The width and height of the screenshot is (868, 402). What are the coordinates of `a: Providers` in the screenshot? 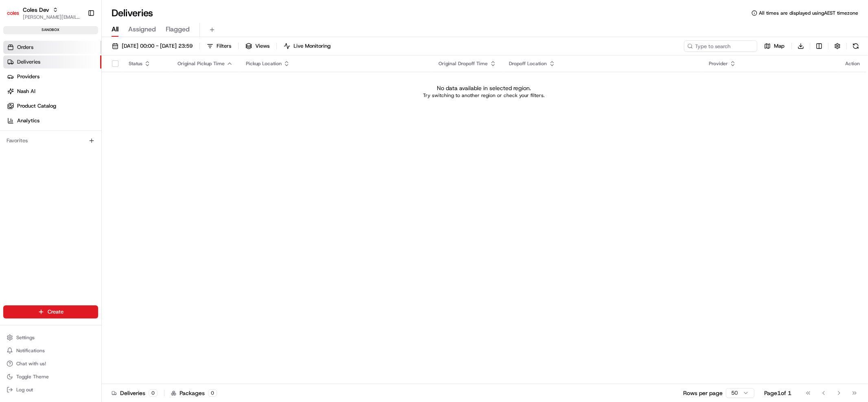 It's located at (52, 77).